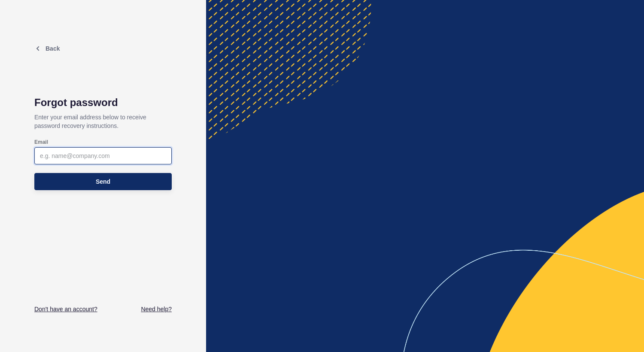 This screenshot has height=352, width=644. Describe the element at coordinates (103, 182) in the screenshot. I see `span: Send` at that location.